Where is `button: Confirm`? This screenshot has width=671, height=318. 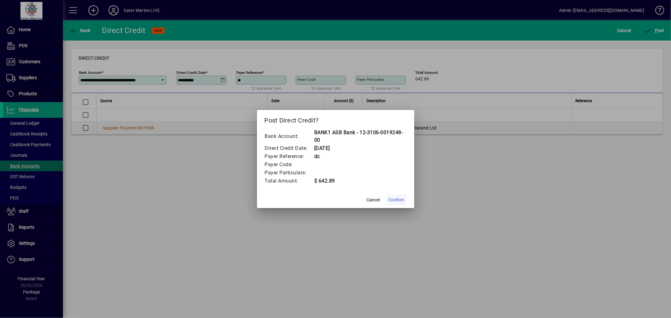
button: Confirm is located at coordinates (397, 200).